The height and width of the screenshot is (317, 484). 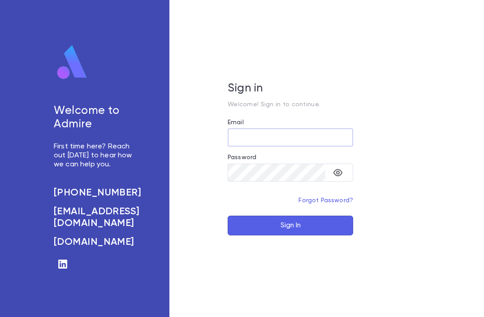 What do you see at coordinates (72, 62) in the screenshot?
I see `img: logo` at bounding box center [72, 62].